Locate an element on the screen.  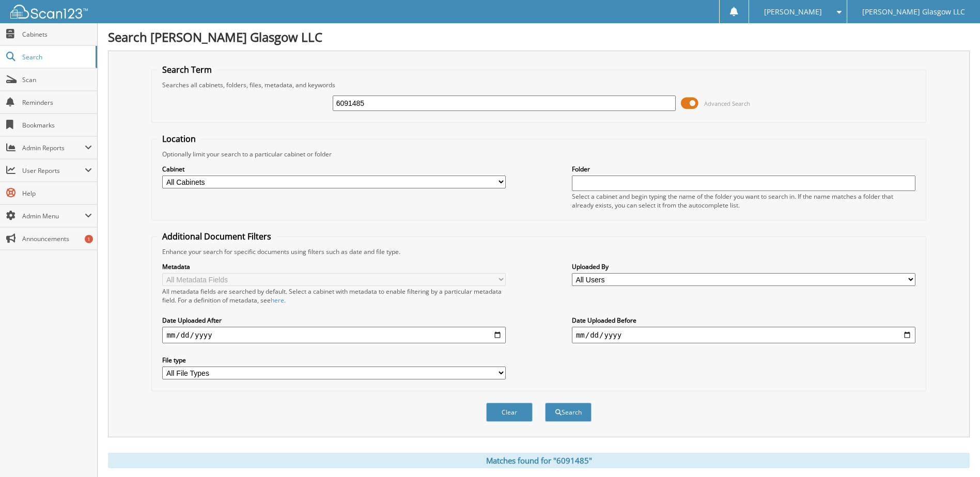
div: Enhance your search for specific documents using filters such as date and file type. is located at coordinates (539, 252).